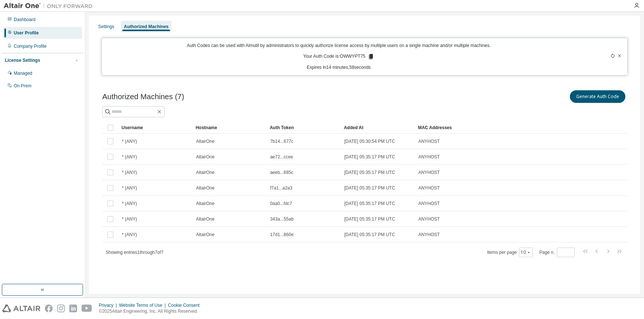 This screenshot has height=319, width=644. What do you see at coordinates (143, 96) in the screenshot?
I see `span: Authorized Machines (7)` at bounding box center [143, 96].